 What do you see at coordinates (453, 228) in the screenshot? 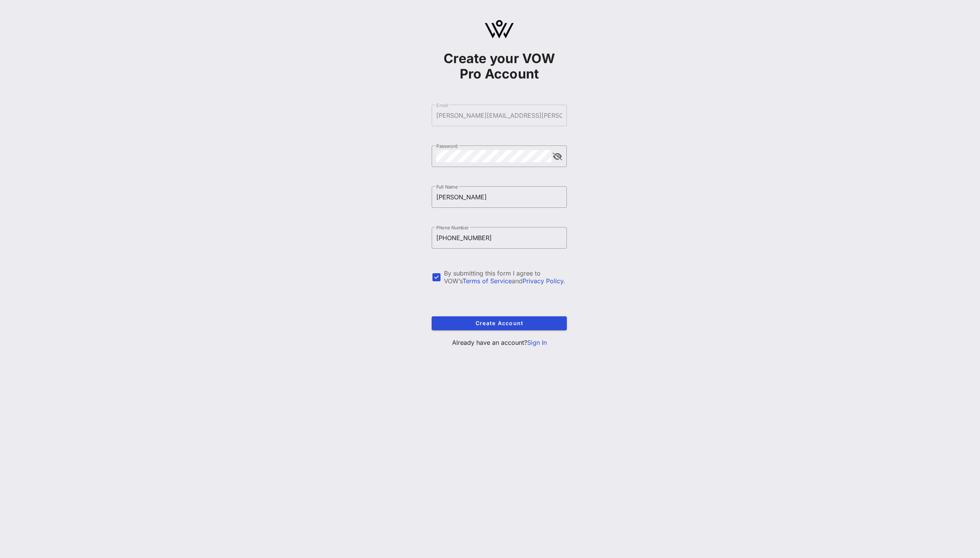
I see `label: Phone Number` at bounding box center [453, 228].